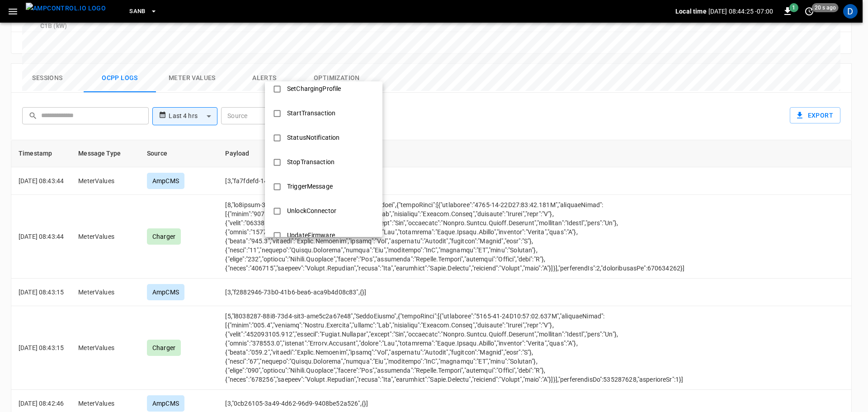 This screenshot has height=412, width=868. What do you see at coordinates (311, 235) in the screenshot?
I see `div: UpdateFirmware` at bounding box center [311, 235].